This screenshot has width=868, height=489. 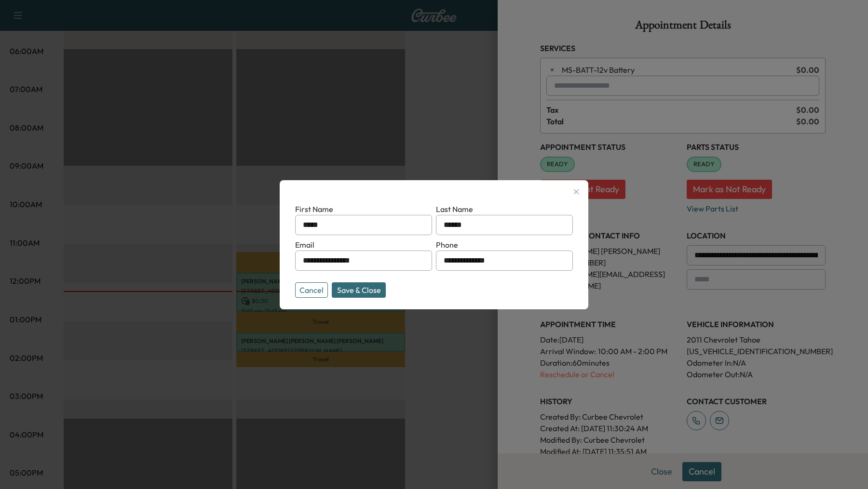 What do you see at coordinates (454, 209) in the screenshot?
I see `label: Last Name` at bounding box center [454, 209].